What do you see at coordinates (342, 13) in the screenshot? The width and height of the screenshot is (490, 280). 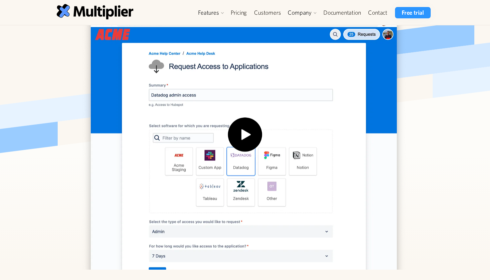 I see `a: Documentation` at bounding box center [342, 13].